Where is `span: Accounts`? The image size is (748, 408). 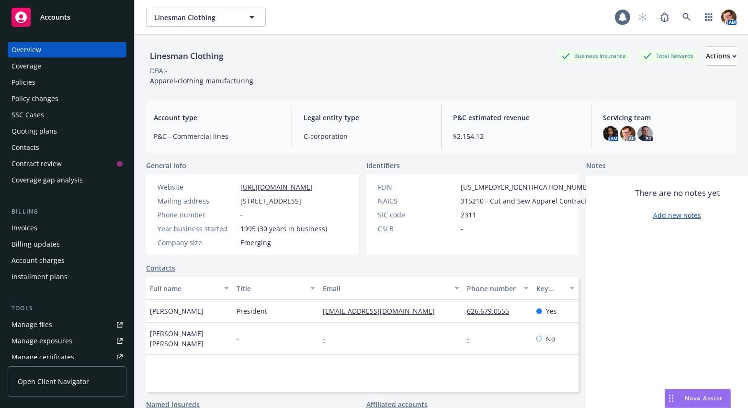 span: Accounts is located at coordinates (55, 17).